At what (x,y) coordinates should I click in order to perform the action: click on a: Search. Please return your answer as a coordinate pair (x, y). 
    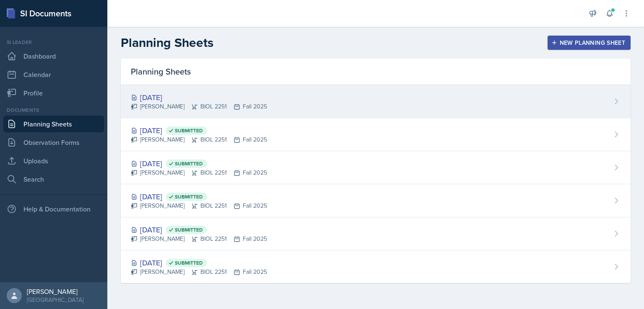
    Looking at the image, I should click on (54, 179).